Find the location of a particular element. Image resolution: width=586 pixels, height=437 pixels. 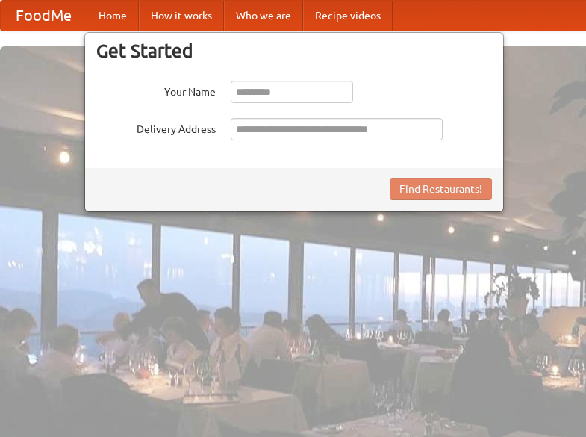

a: Recipe videos is located at coordinates (348, 16).